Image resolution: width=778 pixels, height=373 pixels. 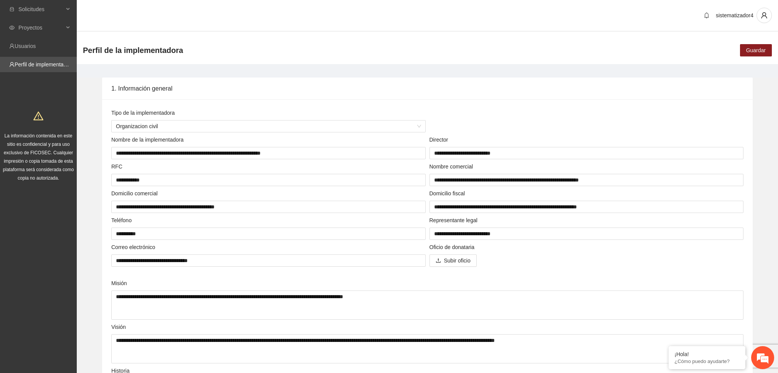 What do you see at coordinates (438, 261) in the screenshot?
I see `span: upload` at bounding box center [438, 261].